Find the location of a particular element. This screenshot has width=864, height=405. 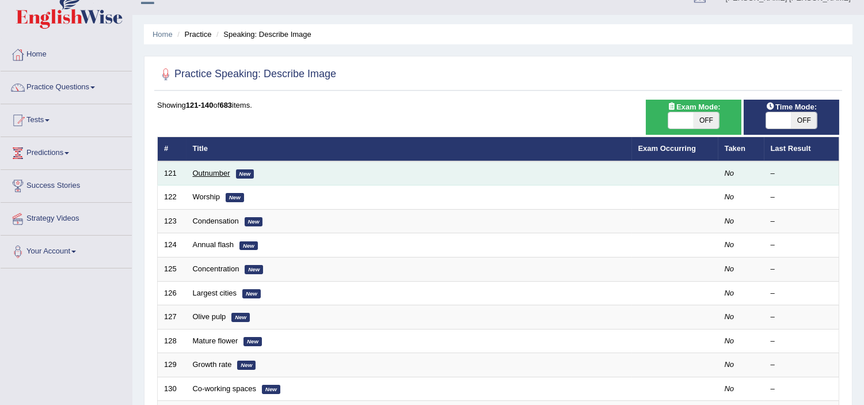

a: Mature flower is located at coordinates (215, 340).